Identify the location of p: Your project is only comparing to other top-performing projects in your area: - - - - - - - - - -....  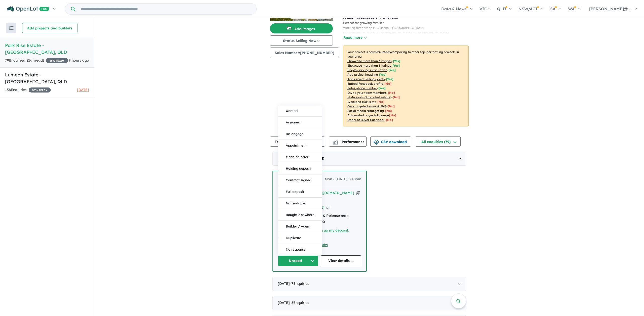
(406, 86).